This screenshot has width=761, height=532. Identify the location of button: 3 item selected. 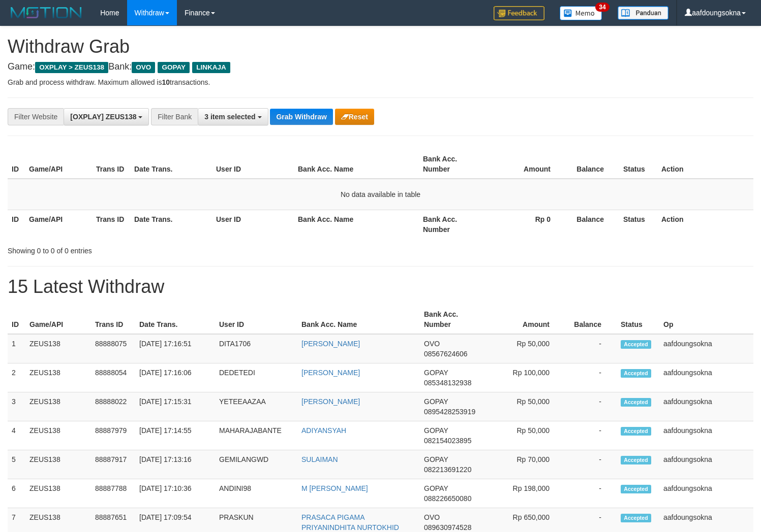
(233, 117).